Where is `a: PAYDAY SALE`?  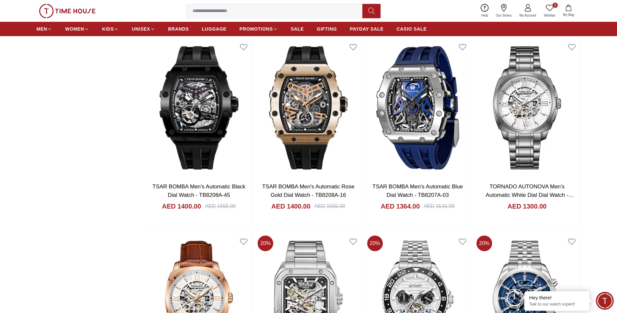 a: PAYDAY SALE is located at coordinates (367, 29).